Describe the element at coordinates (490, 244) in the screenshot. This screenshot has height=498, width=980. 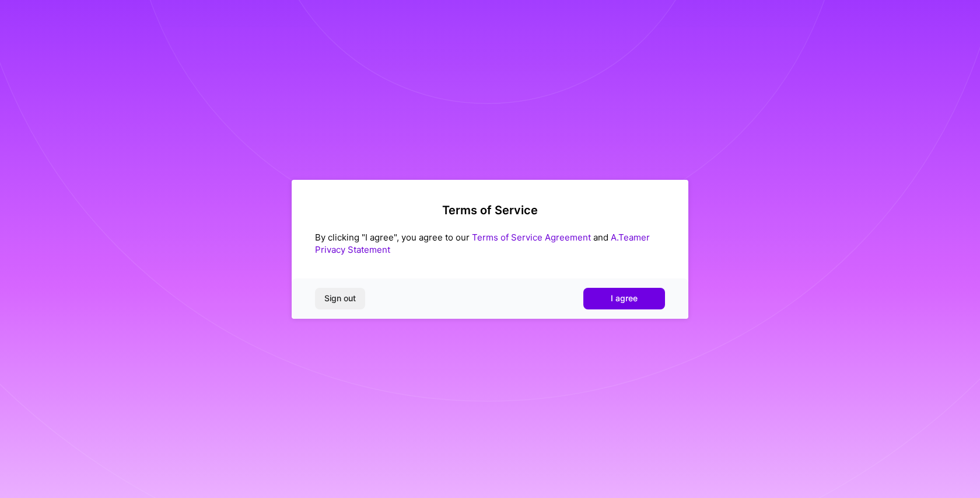
I see `div: By clicking "I agree", you agree to our and` at that location.